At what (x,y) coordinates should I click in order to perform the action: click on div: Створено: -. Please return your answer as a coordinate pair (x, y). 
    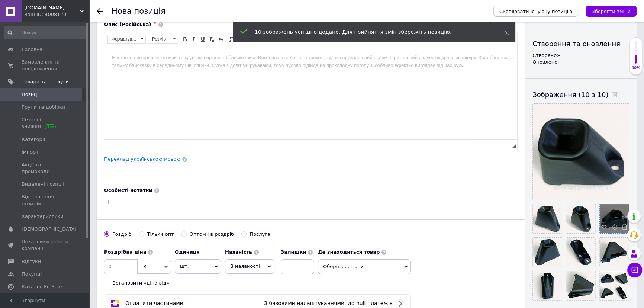
    Looking at the image, I should click on (581, 55).